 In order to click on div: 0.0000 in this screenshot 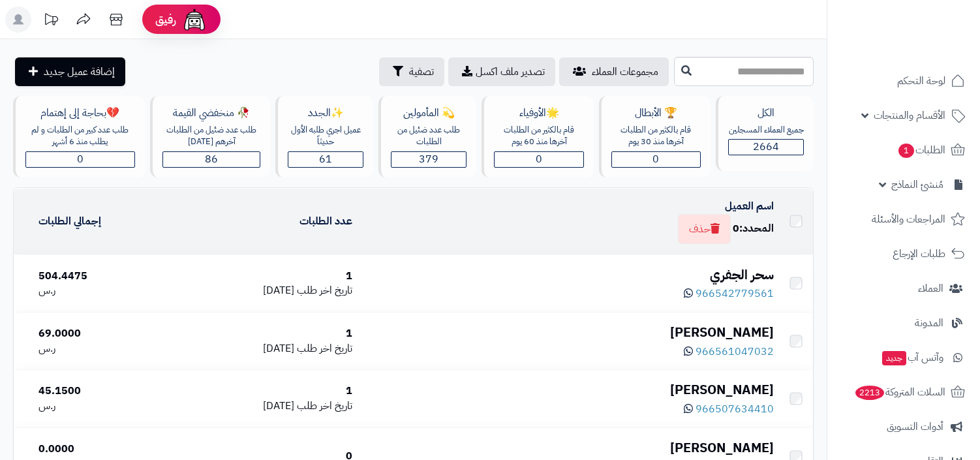, I will do `click(102, 449)`.